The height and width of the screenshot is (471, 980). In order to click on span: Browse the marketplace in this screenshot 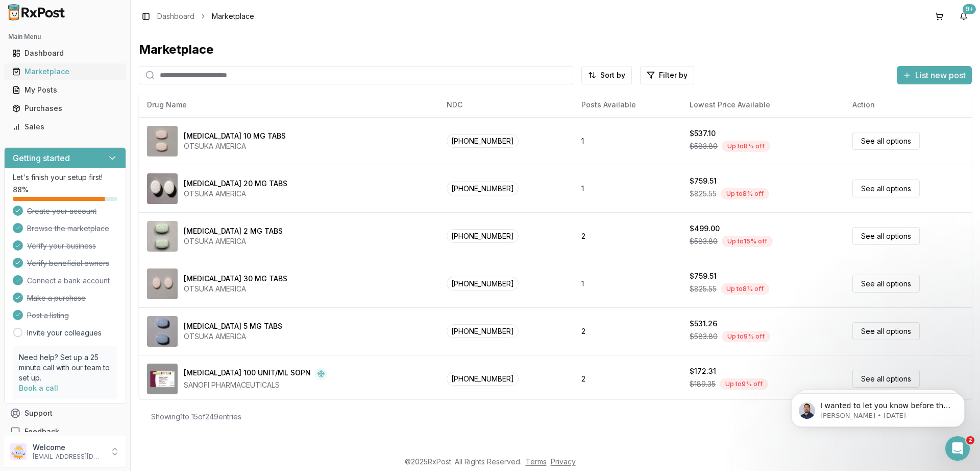, I will do `click(68, 228)`.